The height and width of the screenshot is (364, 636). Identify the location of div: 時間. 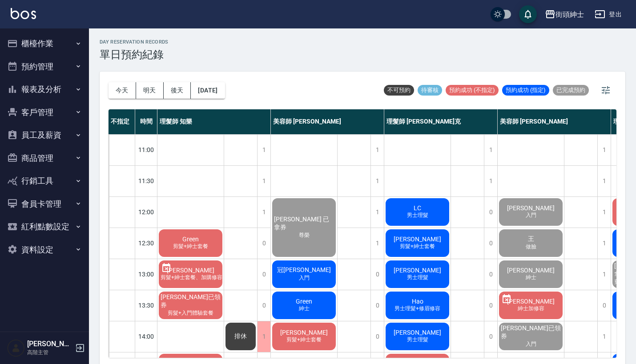
(146, 122).